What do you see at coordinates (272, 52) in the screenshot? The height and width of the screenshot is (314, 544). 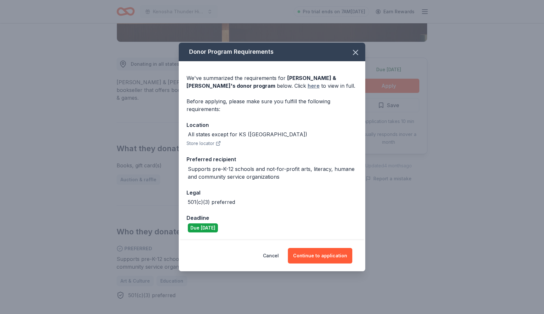 I see `div: Donor Program Requirements` at bounding box center [272, 52].